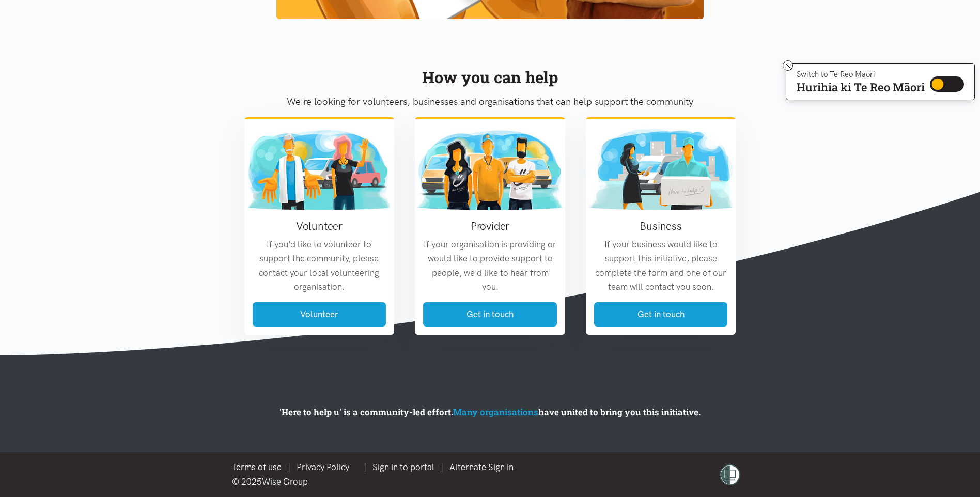  What do you see at coordinates (285, 482) in the screenshot?
I see `a: Wise Group` at bounding box center [285, 482].